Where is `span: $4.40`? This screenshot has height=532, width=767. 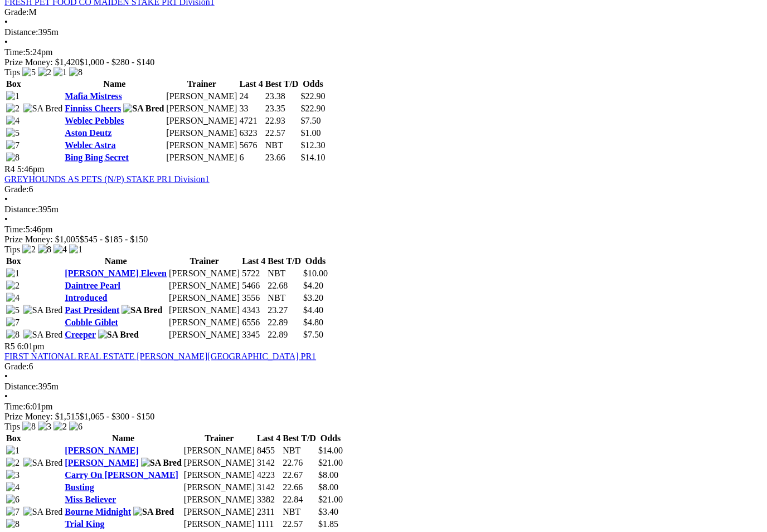 span: $4.40 is located at coordinates (313, 310).